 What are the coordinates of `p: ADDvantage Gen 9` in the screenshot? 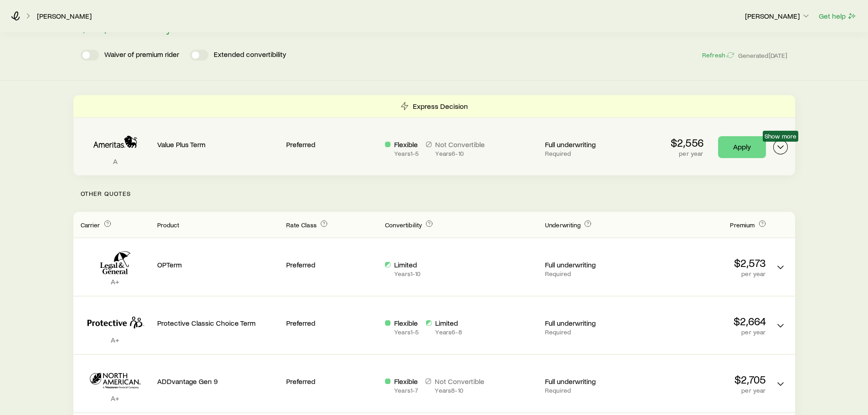 It's located at (218, 381).